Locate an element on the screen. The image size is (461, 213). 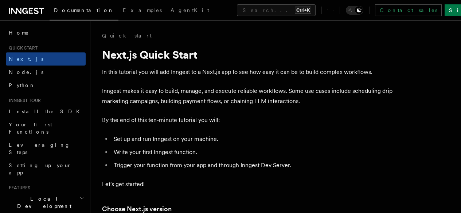
a: Documentation is located at coordinates (84, 11).